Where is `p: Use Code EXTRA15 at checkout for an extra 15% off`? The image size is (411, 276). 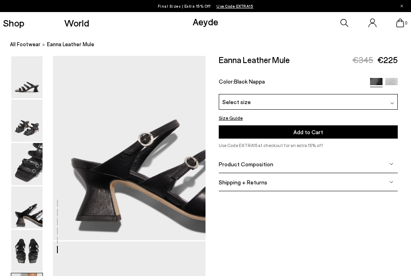 p: Use Code EXTRA15 at checkout for an extra 15% off is located at coordinates (308, 146).